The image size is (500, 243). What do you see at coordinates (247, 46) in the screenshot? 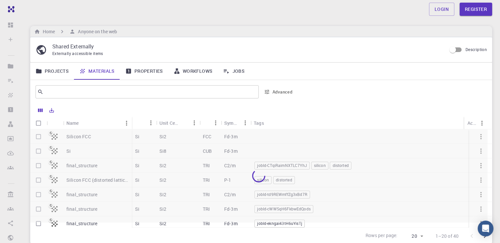
I see `p: Shared Externally` at bounding box center [247, 46].